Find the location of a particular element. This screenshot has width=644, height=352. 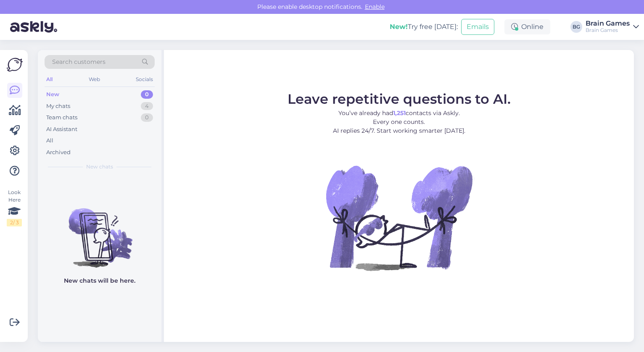

p: You’ve already had contacts via Askly. Every one counts. AI replies 24/7. Start working smarter [... is located at coordinates (399, 122).